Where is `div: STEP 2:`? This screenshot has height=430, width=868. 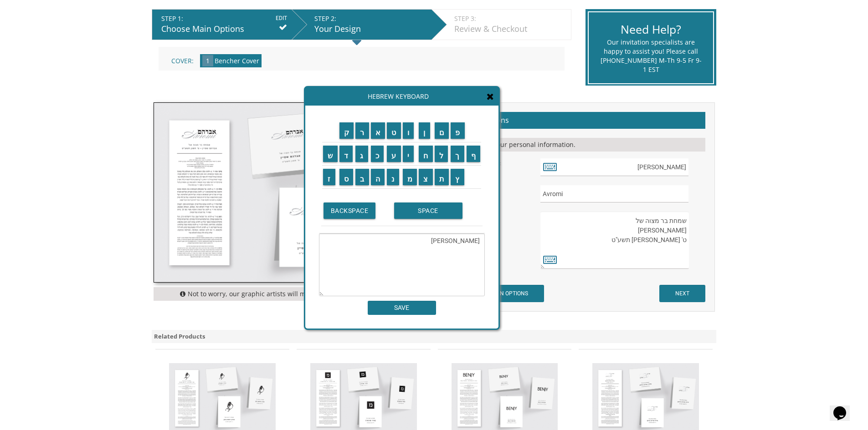 div: STEP 2: is located at coordinates (371, 19).